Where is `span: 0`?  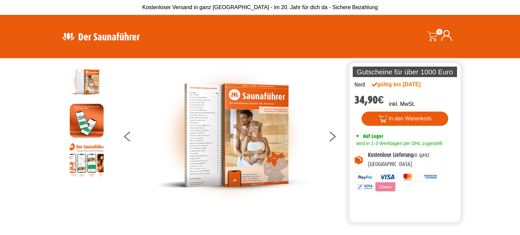
span: 0 is located at coordinates (439, 32).